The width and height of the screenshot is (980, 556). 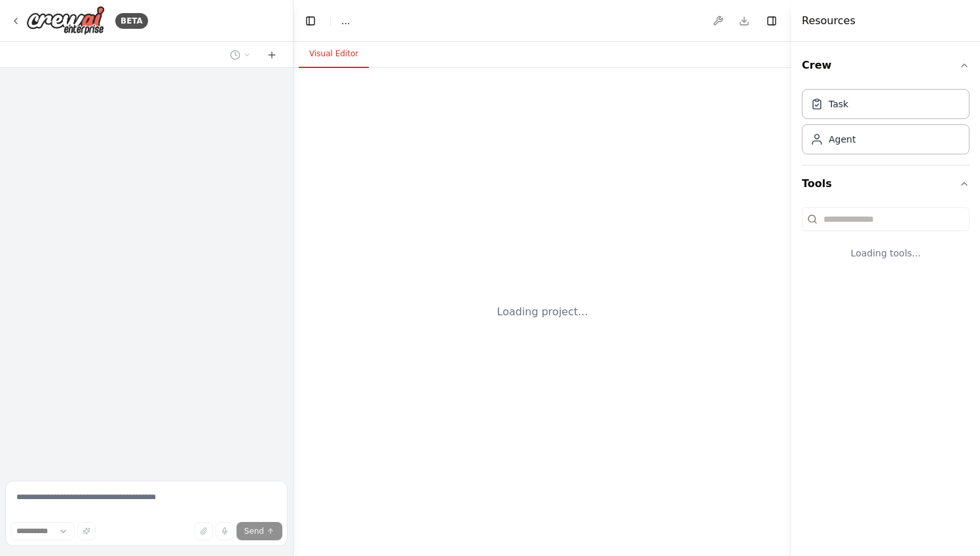 I want to click on button: Click to speak your automation idea, so click(x=224, y=531).